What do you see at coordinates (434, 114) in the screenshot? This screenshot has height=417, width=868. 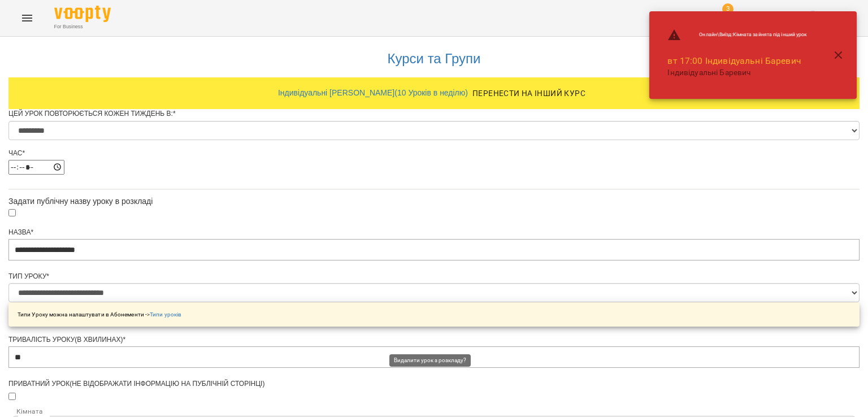 I see `div: Цей урок повторюється кожен тиждень в:` at bounding box center [434, 114].